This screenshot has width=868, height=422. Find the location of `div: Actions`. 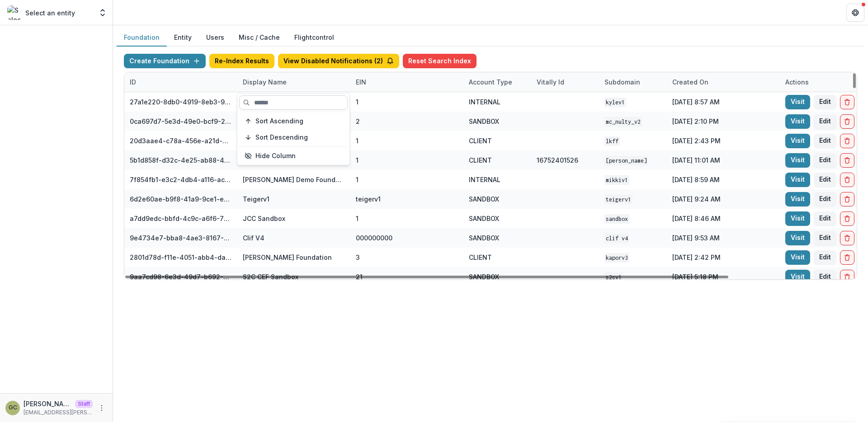

div: Actions is located at coordinates (798, 82).